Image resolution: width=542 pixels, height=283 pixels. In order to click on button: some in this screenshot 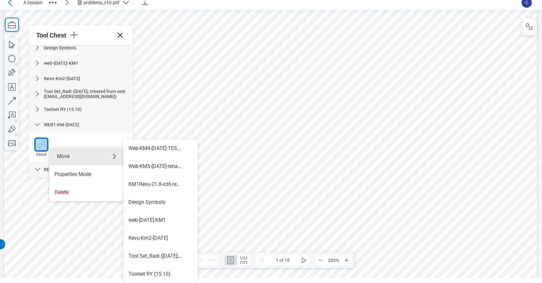, I will do `click(304, 260)`.